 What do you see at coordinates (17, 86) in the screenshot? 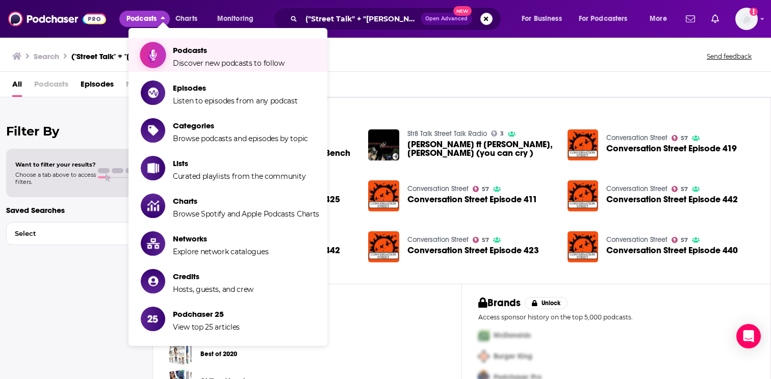
I see `a: All` at bounding box center [17, 86].